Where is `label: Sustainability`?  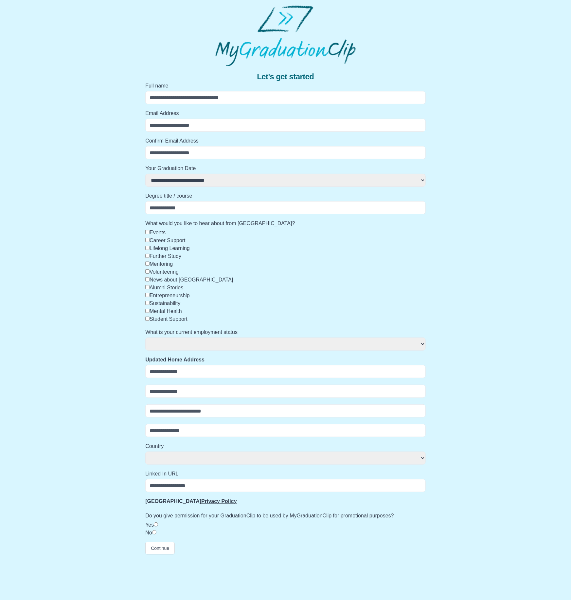
label: Sustainability is located at coordinates (165, 303).